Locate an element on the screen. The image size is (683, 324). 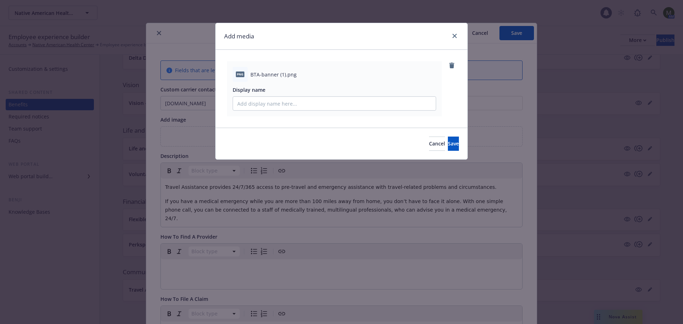
button: Save is located at coordinates (453, 144).